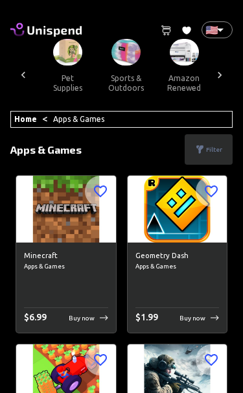 This screenshot has height=393, width=243. What do you see at coordinates (66, 209) in the screenshot?
I see `img: Minecraft image` at bounding box center [66, 209].